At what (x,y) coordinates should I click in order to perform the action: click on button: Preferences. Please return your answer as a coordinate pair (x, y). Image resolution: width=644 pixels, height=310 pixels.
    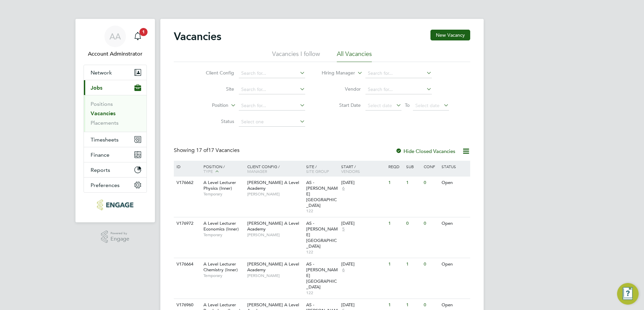
    Looking at the image, I should click on (115, 185).